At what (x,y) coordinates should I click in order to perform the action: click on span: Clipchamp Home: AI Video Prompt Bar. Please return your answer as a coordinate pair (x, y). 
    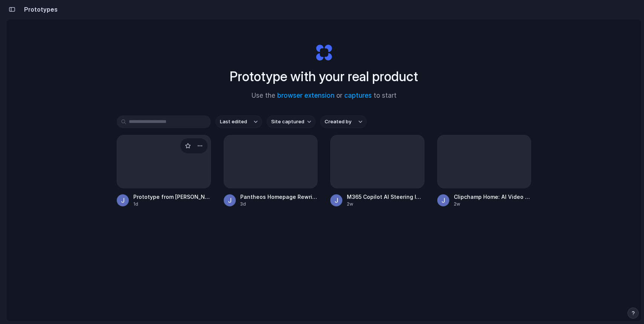
    Looking at the image, I should click on (493, 197).